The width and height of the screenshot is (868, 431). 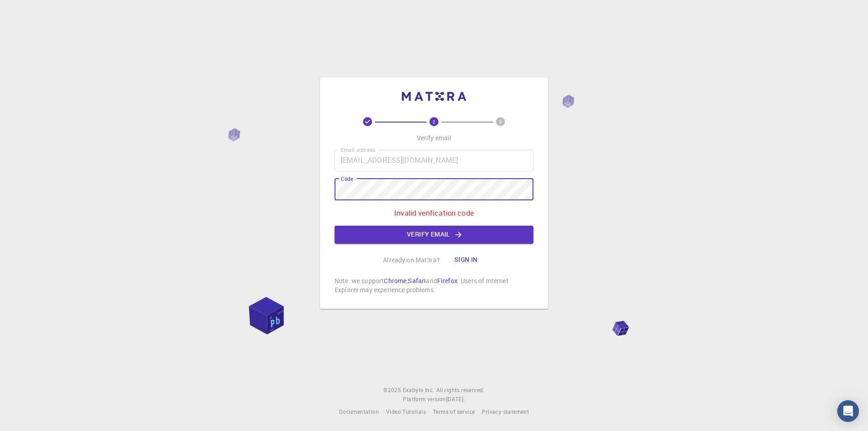 I want to click on p: Already on Mat3ra?, so click(x=412, y=260).